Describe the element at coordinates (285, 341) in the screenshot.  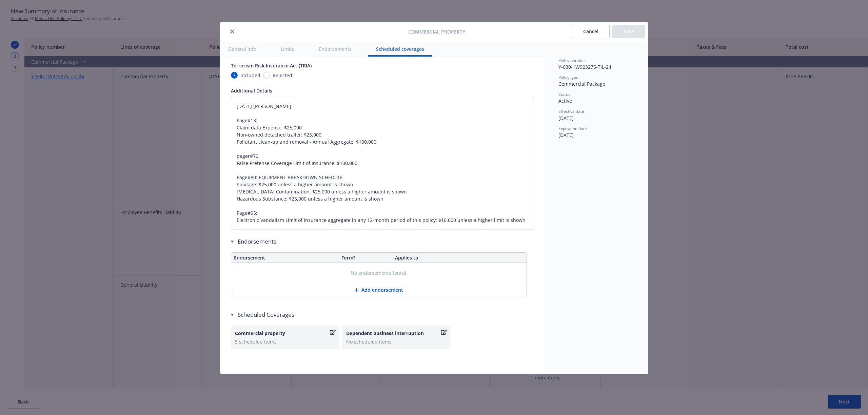
I see `div: 5 scheduled items` at that location.